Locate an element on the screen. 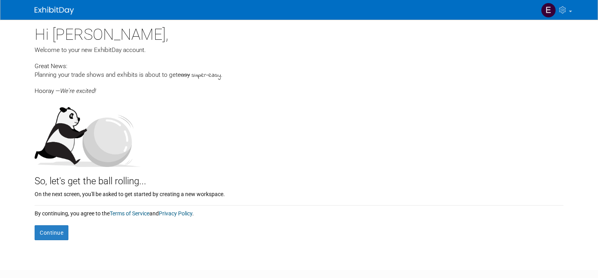  button: Continue is located at coordinates (52, 232).